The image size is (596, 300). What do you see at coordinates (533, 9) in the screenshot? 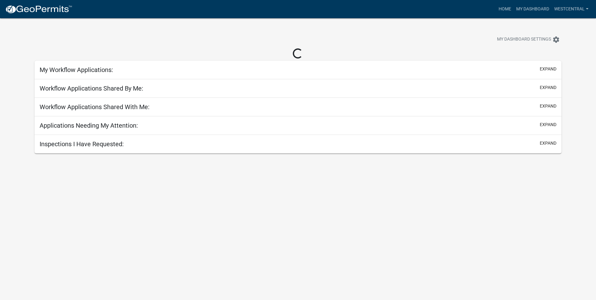
I see `a: My Dashboard` at bounding box center [533, 9].